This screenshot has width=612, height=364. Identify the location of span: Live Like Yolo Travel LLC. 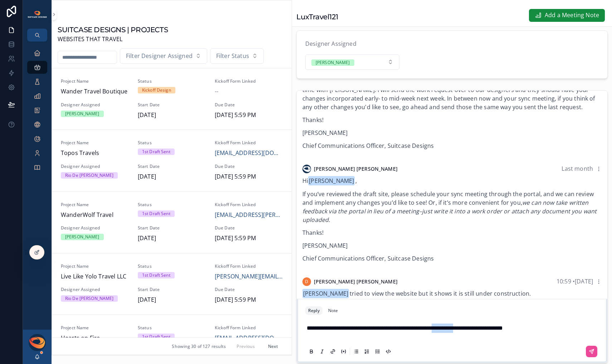
(95, 277).